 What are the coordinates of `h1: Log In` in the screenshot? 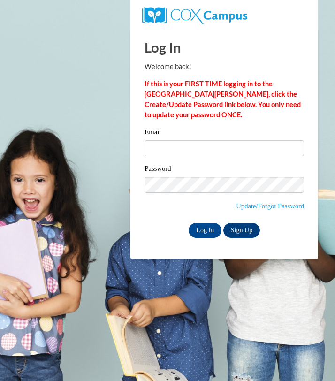 It's located at (224, 47).